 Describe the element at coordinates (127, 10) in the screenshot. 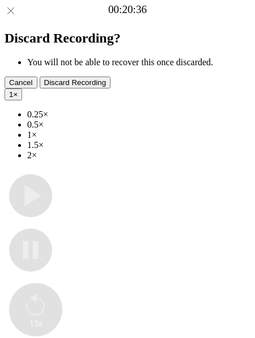

I see `a: 00:20:36` at that location.